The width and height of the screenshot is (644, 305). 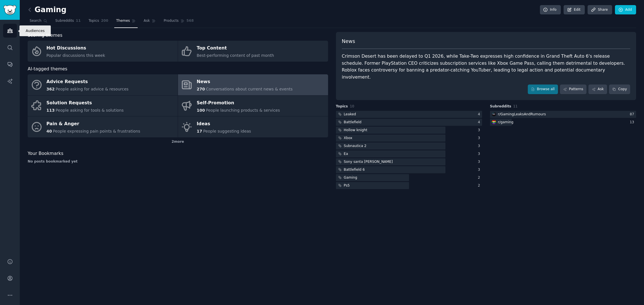 I want to click on div: Ideas, so click(x=224, y=124).